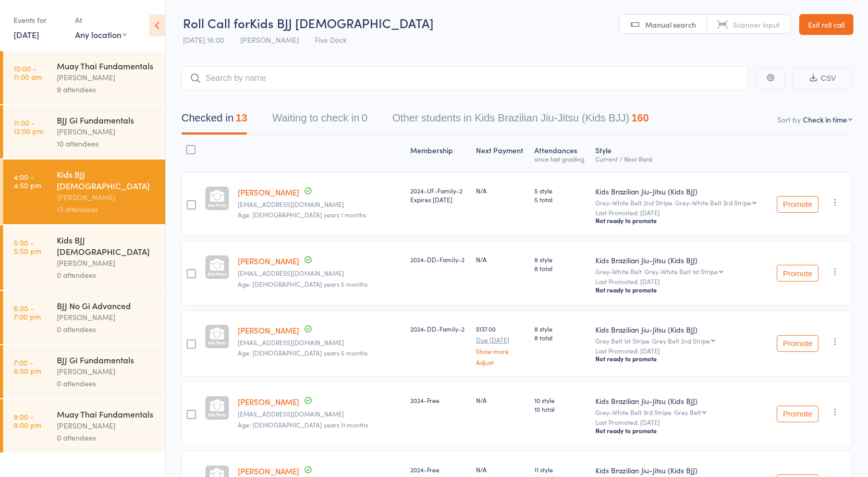  Describe the element at coordinates (439, 259) in the screenshot. I see `div: 2024-DD-Family-2` at that location.